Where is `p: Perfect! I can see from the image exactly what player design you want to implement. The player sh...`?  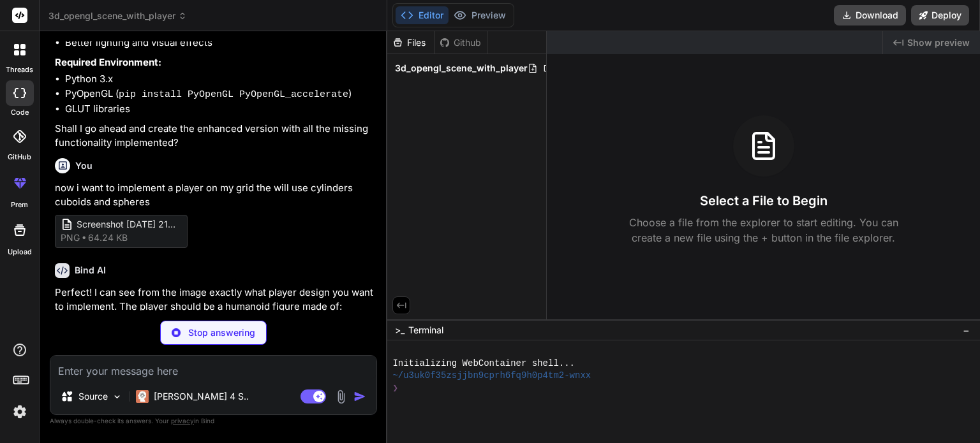
p: Perfect! I can see from the image exactly what player design you want to implement. The player sh... is located at coordinates (214, 300).